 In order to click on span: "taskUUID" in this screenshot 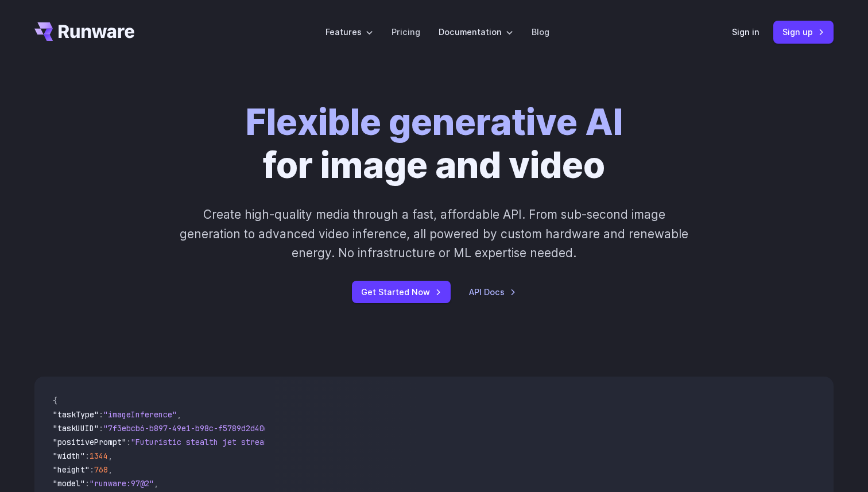, I will do `click(76, 428)`.